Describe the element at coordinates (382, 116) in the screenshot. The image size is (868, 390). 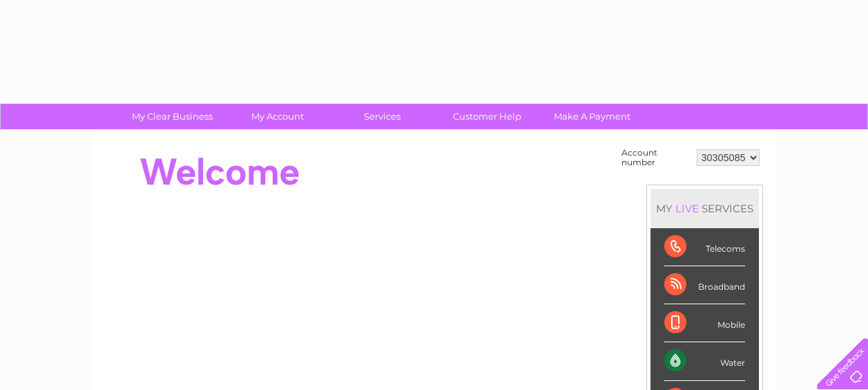
I see `a: Services` at that location.